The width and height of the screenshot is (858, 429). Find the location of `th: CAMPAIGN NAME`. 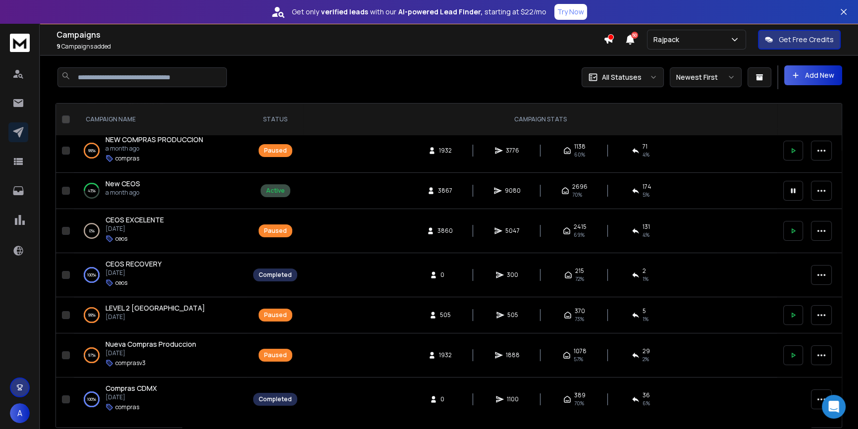

th: CAMPAIGN NAME is located at coordinates (161, 119).